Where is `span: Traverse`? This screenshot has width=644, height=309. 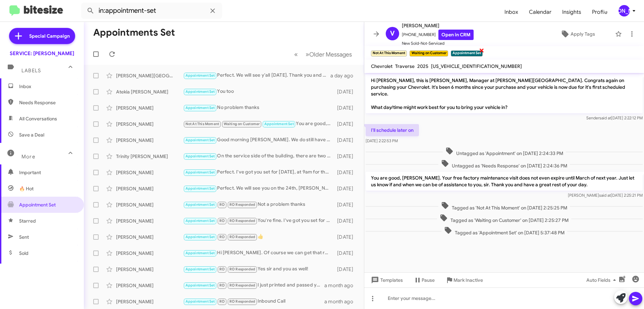 span: Traverse is located at coordinates (405, 67).